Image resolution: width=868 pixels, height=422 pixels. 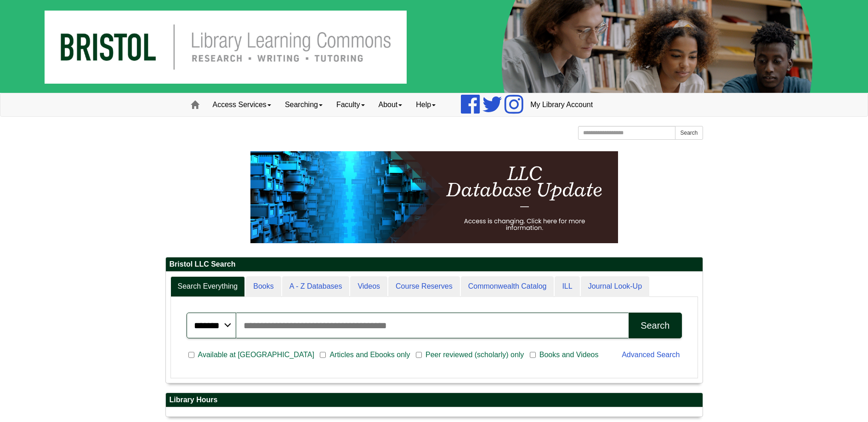 What do you see at coordinates (507, 287) in the screenshot?
I see `a: Commonwealth Catalog` at bounding box center [507, 287].